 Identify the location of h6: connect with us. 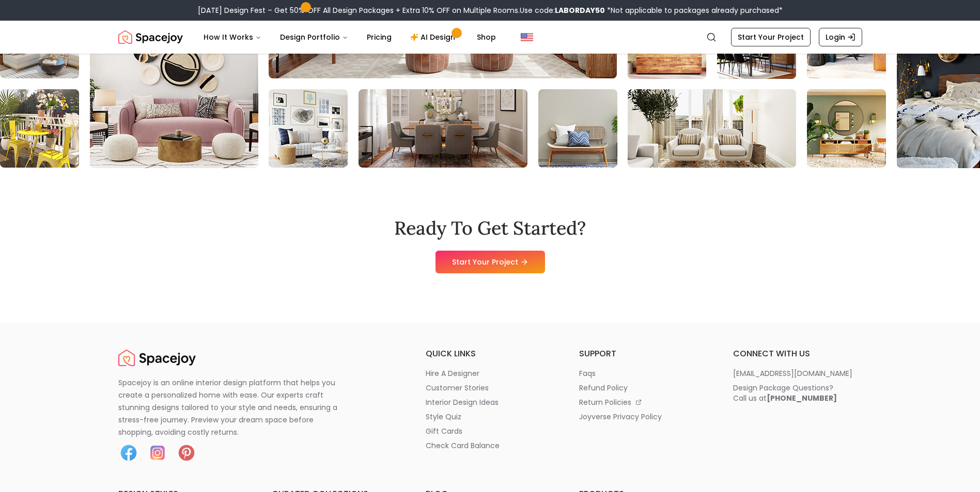
(798, 354).